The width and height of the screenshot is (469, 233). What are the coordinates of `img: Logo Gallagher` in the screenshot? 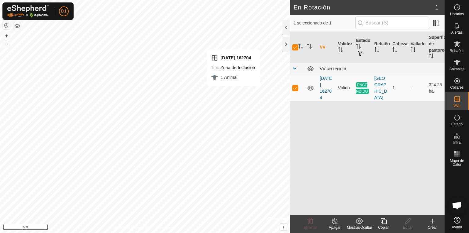 It's located at (28, 11).